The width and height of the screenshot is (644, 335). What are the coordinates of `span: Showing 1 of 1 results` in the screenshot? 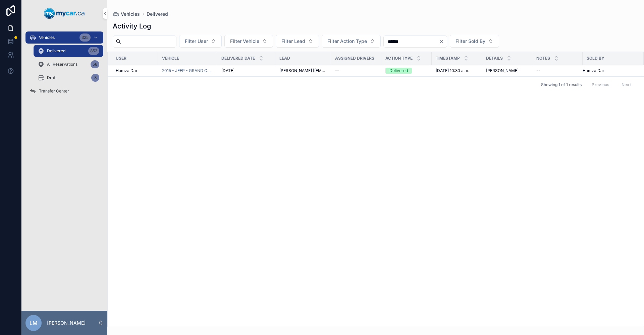 It's located at (561, 85).